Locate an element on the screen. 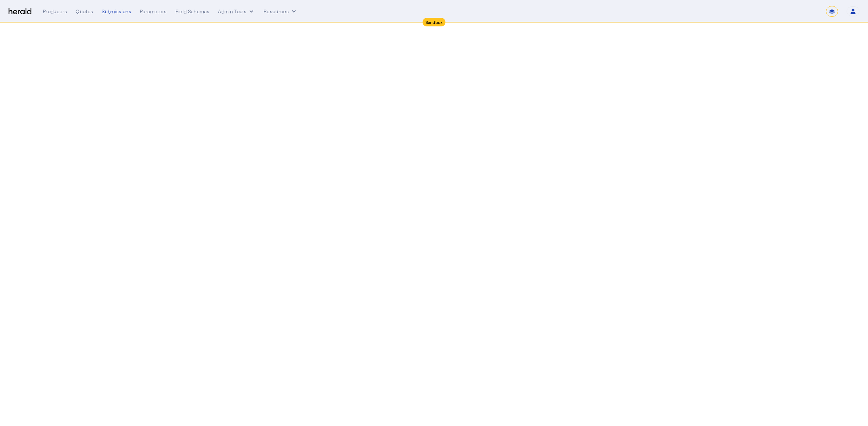 Image resolution: width=868 pixels, height=426 pixels. div: Parameters is located at coordinates (154, 12).